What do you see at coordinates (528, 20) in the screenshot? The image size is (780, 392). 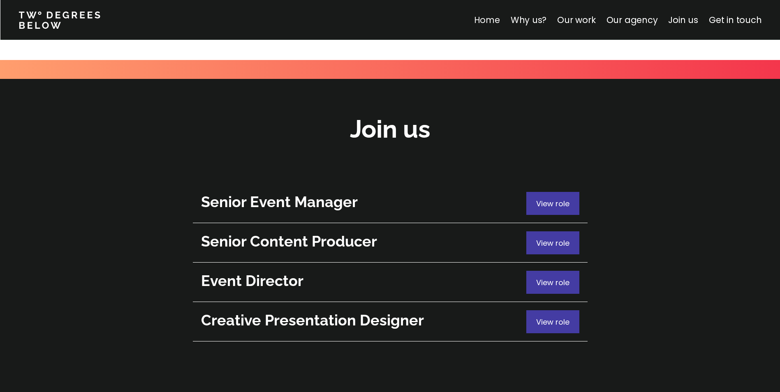 I see `a: Why us?` at bounding box center [528, 20].